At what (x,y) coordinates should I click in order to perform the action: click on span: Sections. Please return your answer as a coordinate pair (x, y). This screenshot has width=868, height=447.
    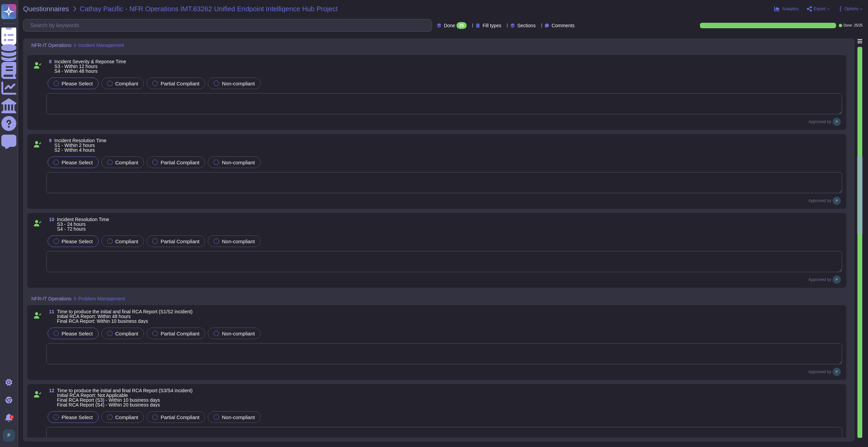
    Looking at the image, I should click on (526, 25).